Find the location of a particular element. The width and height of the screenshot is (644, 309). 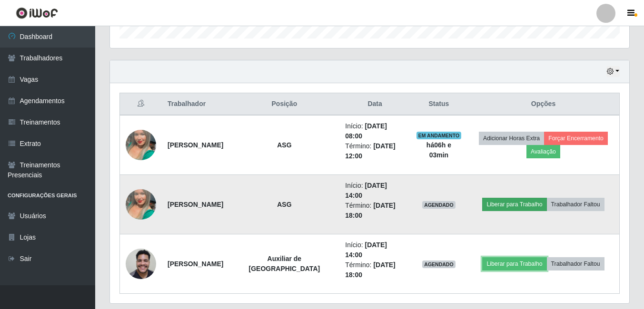

th: Opções is located at coordinates (544, 104).